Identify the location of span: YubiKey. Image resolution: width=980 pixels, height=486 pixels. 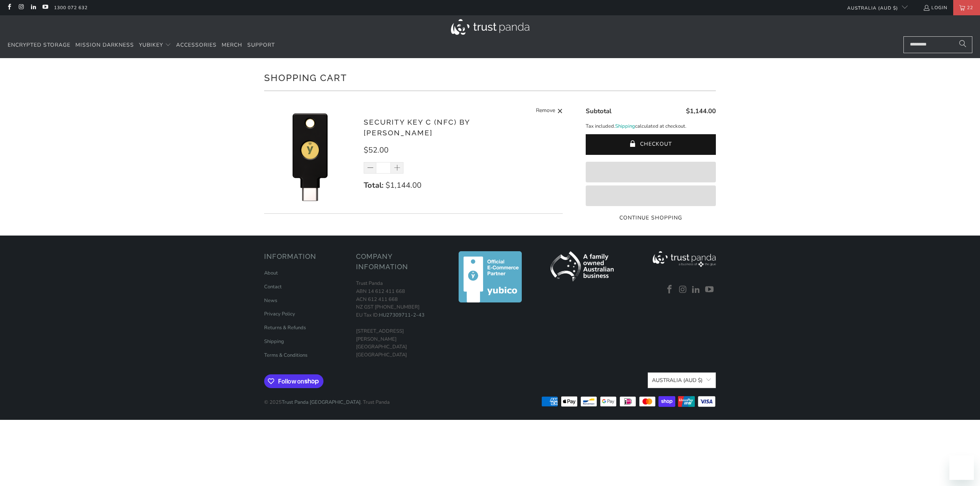
(151, 45).